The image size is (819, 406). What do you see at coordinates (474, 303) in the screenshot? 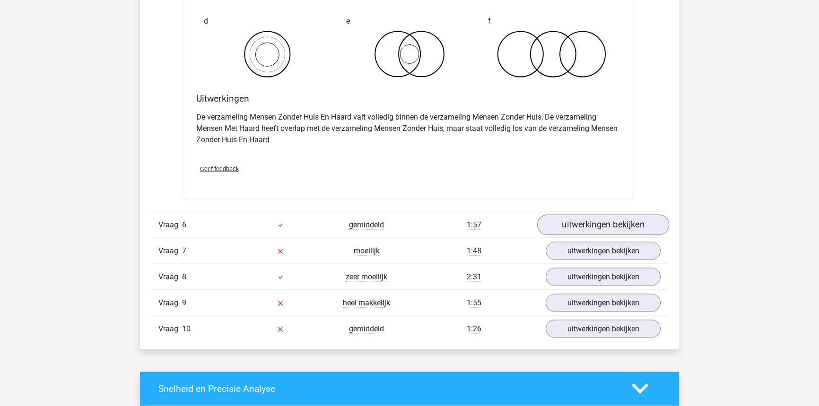
I see `span: 1:55` at bounding box center [474, 303].